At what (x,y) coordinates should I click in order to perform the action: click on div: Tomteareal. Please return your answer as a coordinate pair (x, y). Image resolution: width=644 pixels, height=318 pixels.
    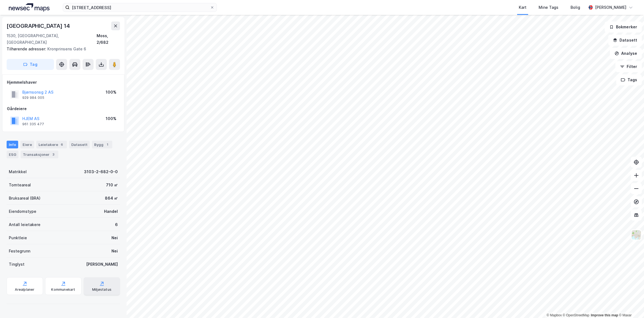
    Looking at the image, I should click on (20, 185).